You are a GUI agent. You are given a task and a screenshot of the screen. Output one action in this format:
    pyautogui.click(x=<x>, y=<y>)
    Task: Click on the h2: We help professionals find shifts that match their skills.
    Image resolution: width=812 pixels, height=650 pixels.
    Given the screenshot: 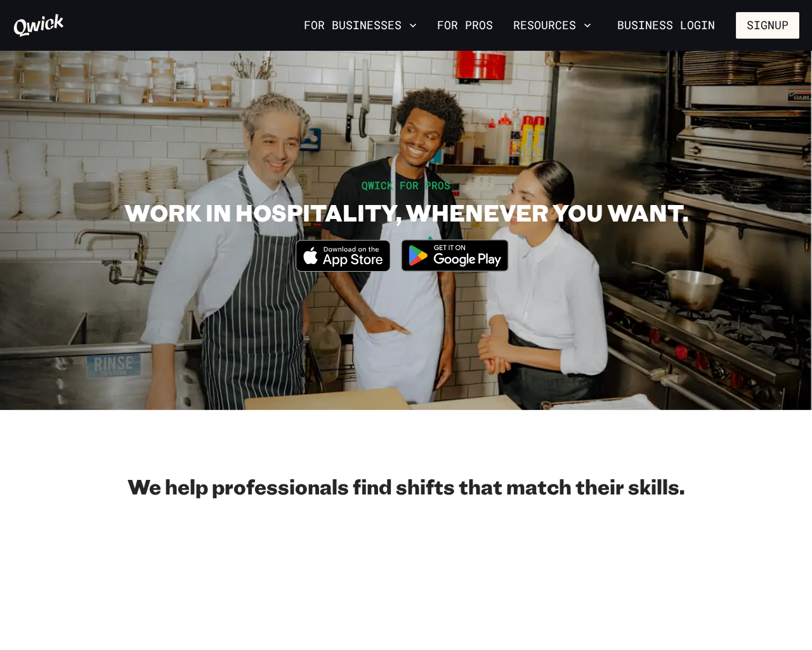 What is the action you would take?
    pyautogui.click(x=406, y=487)
    